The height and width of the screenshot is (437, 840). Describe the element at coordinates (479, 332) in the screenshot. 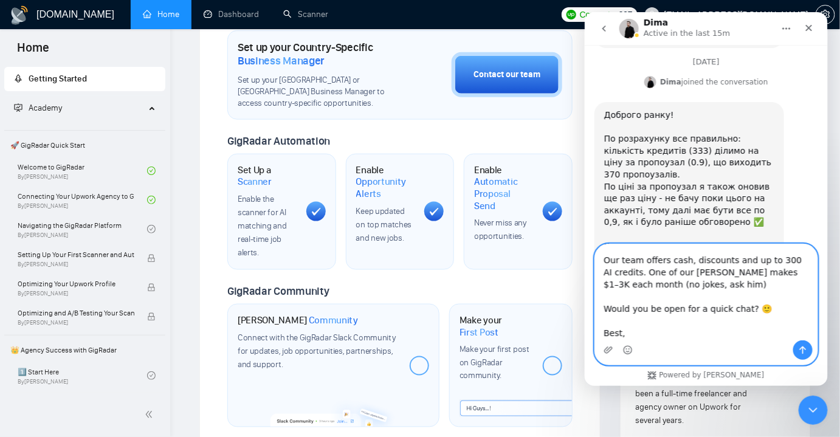

I see `span: First Post` at that location.